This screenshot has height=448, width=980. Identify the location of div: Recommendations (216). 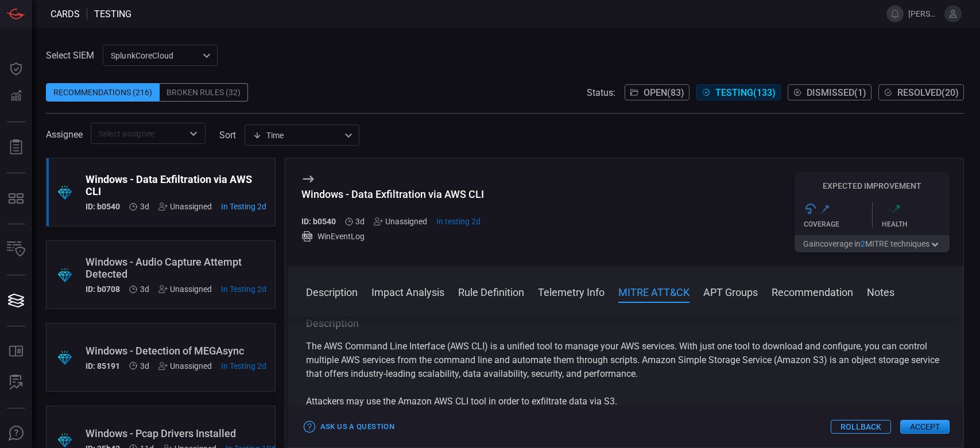
(103, 92).